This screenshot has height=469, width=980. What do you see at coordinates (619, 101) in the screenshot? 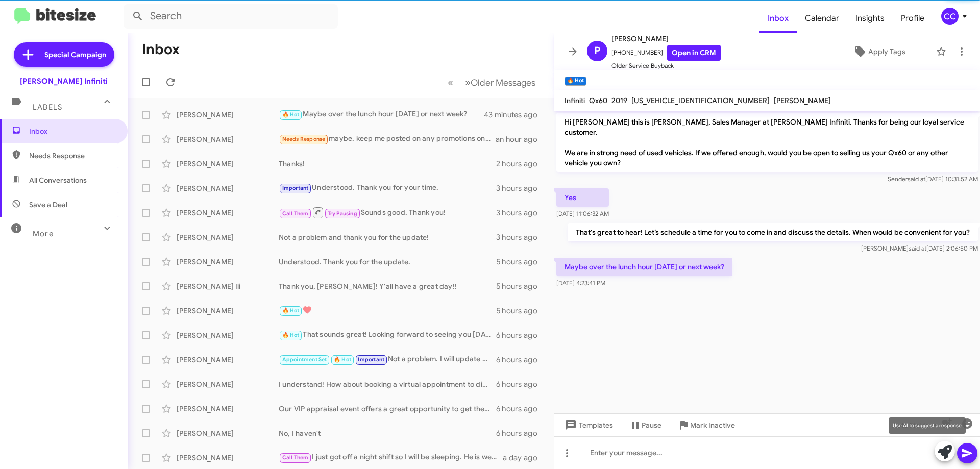
I see `span: 2019` at bounding box center [619, 101].